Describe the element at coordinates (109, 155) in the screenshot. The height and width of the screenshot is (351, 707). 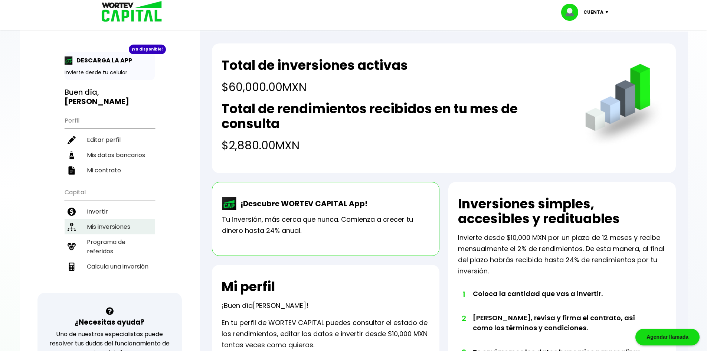
I see `li: Mis datos bancarios` at that location.